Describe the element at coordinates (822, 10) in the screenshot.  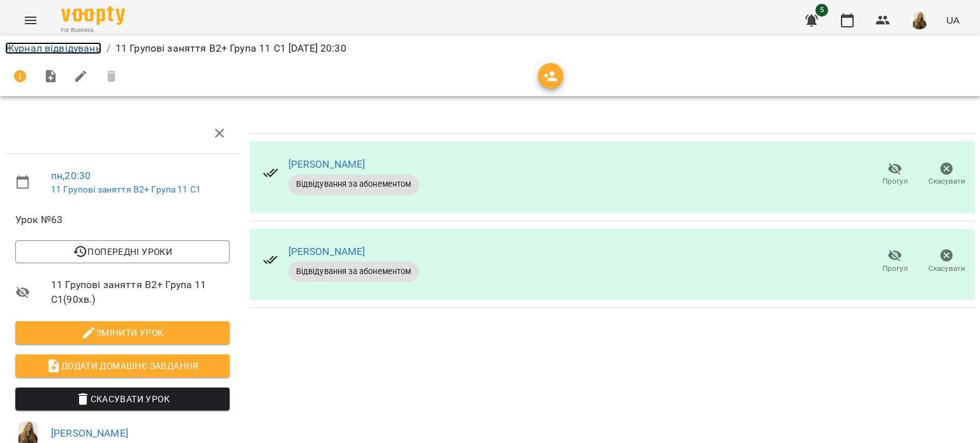
I see `span: 5` at that location.